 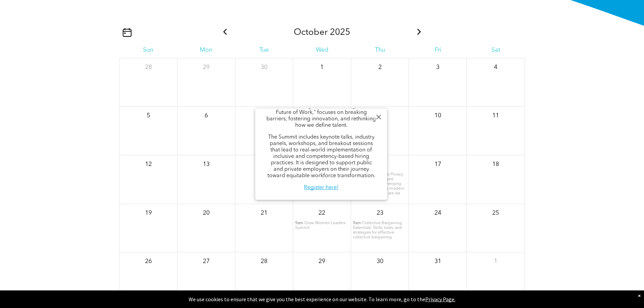 I want to click on p: 13, so click(x=206, y=164).